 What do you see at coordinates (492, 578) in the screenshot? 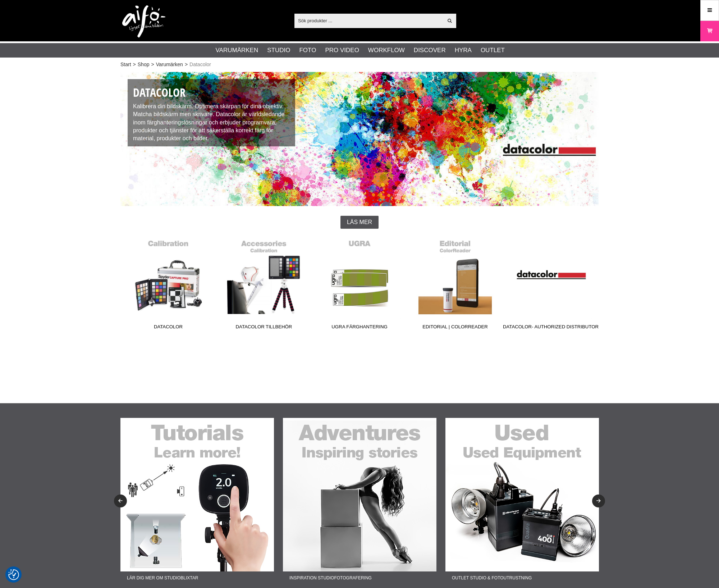
I see `span: Outlet Studio & Fotoutrustning` at bounding box center [492, 578].